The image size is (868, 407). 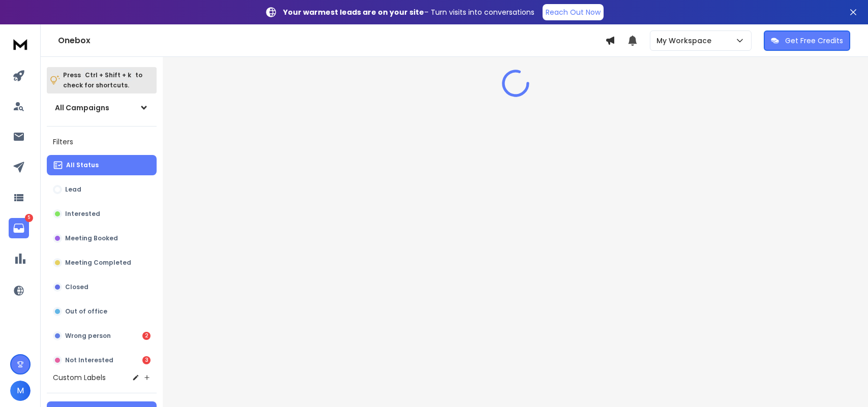 What do you see at coordinates (19, 229) in the screenshot?
I see `a: 5` at bounding box center [19, 229].